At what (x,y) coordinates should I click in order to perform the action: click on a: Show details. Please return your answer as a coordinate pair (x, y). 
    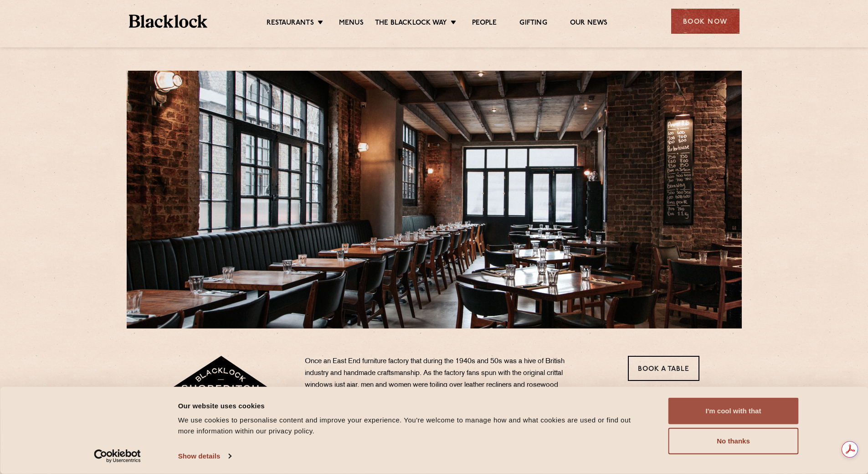
    Looking at the image, I should click on (205, 456).